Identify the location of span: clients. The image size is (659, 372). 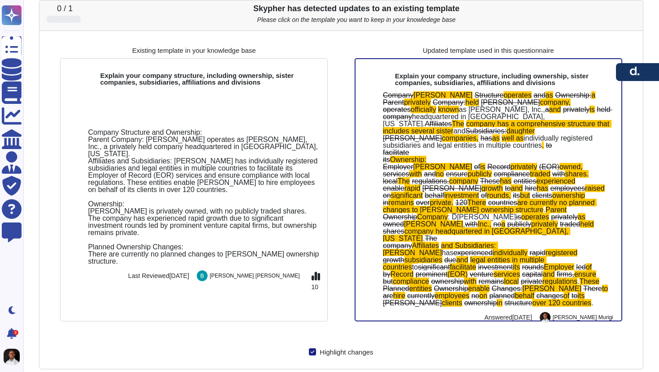
(542, 195).